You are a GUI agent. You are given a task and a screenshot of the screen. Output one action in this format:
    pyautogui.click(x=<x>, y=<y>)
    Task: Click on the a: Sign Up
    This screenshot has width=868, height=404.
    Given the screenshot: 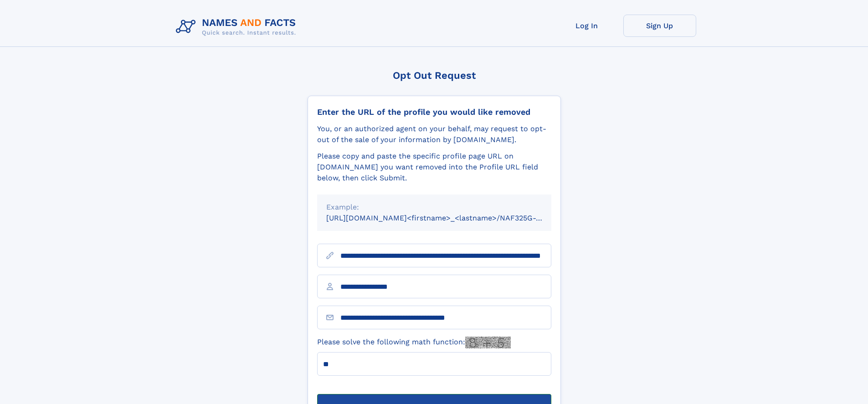 What is the action you would take?
    pyautogui.click(x=659, y=25)
    